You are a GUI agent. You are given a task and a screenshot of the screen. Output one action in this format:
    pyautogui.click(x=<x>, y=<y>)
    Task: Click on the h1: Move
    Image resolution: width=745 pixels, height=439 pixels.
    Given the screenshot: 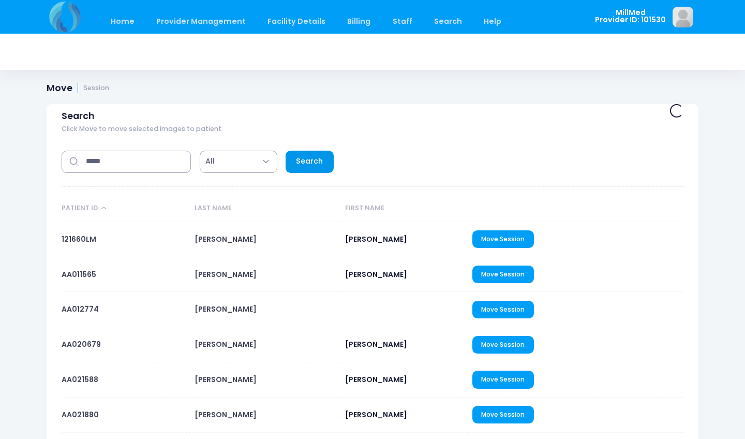 What is the action you would take?
    pyautogui.click(x=78, y=88)
    